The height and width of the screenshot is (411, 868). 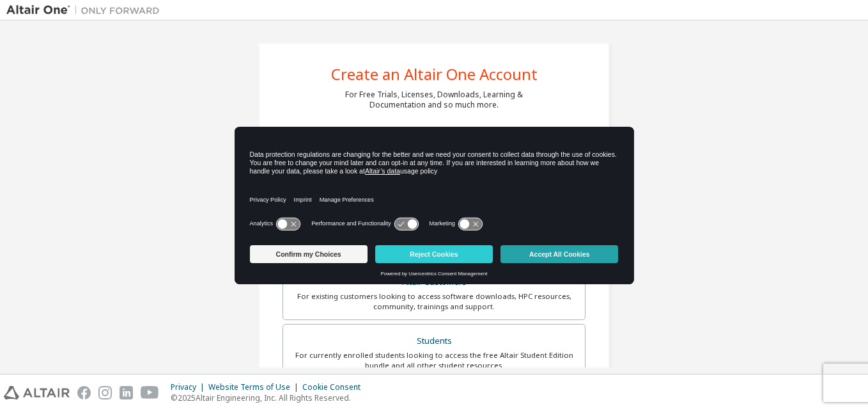 What do you see at coordinates (269, 397) in the screenshot?
I see `p: © 2025 Altair Engineering, Inc. All Rights Reserved.` at bounding box center [269, 397].